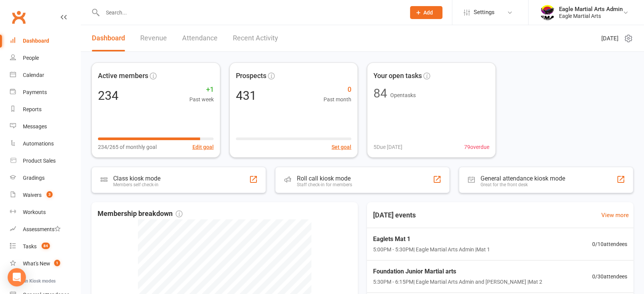 The height and width of the screenshot is (294, 644). Describe the element at coordinates (398, 76) in the screenshot. I see `span: Your open tasks` at that location.